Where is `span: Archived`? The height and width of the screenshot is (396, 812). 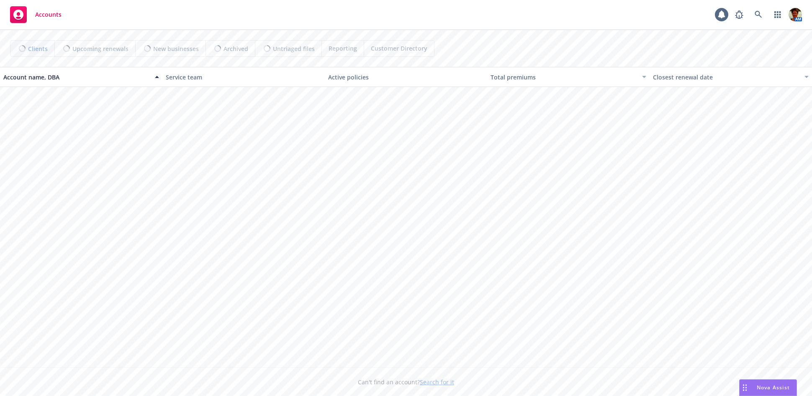 span: Archived is located at coordinates (236, 49).